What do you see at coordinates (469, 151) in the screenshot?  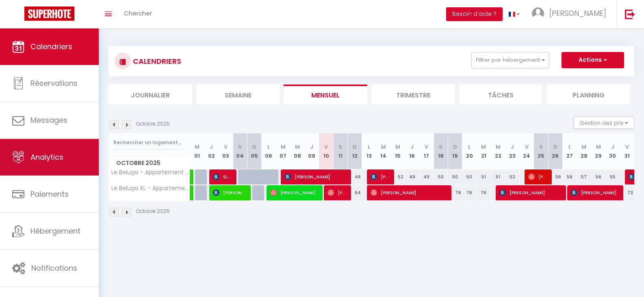 I see `th: 20` at bounding box center [469, 151].